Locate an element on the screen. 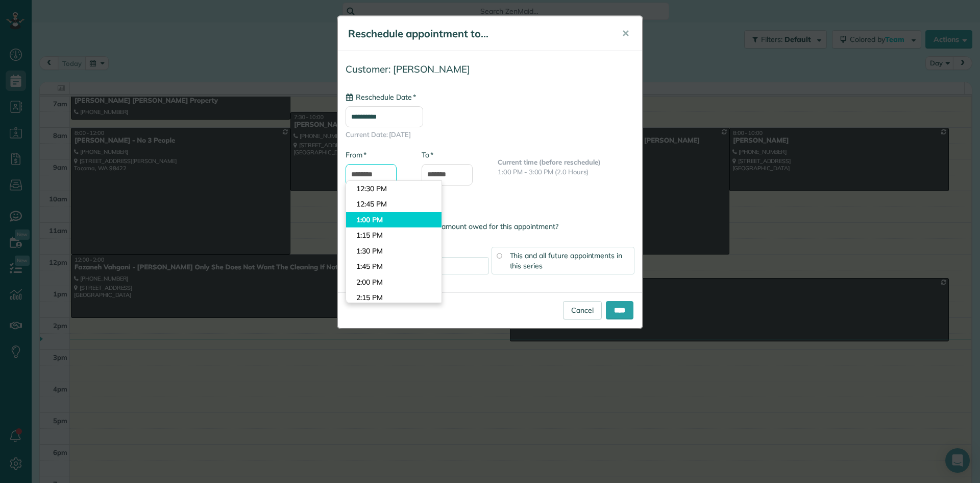 The width and height of the screenshot is (980, 483). input: This and all future appointments in this series is located at coordinates (499, 256).